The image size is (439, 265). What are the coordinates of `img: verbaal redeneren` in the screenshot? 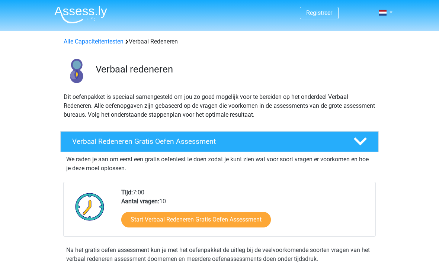 It's located at (76, 71).